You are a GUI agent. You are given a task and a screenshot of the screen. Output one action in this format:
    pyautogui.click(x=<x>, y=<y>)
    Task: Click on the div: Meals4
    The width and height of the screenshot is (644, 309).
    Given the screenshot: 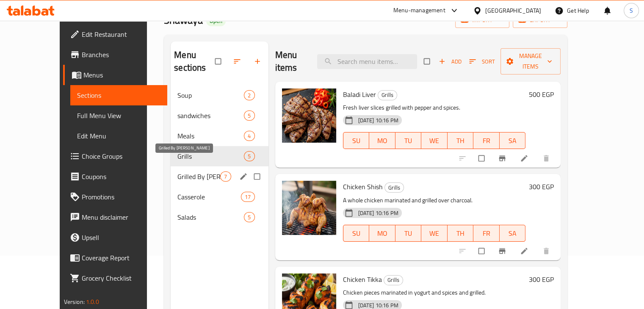 What is the action you would take?
    pyautogui.click(x=219, y=136)
    